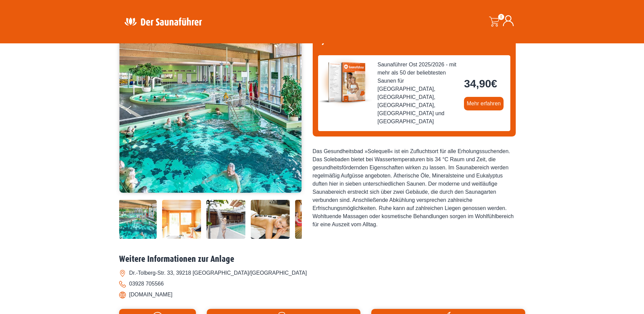 The height and width of the screenshot is (314, 644). What do you see at coordinates (295, 111) in the screenshot?
I see `button: Next` at bounding box center [295, 111].